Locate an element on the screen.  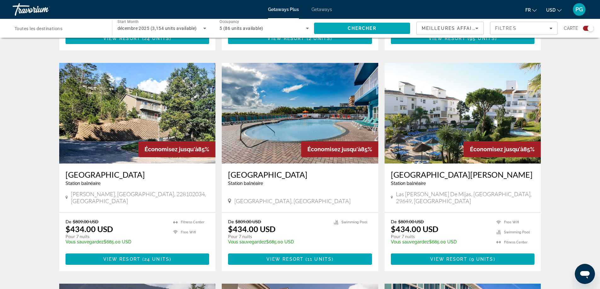
a: Getaways Plus is located at coordinates (283, 9).